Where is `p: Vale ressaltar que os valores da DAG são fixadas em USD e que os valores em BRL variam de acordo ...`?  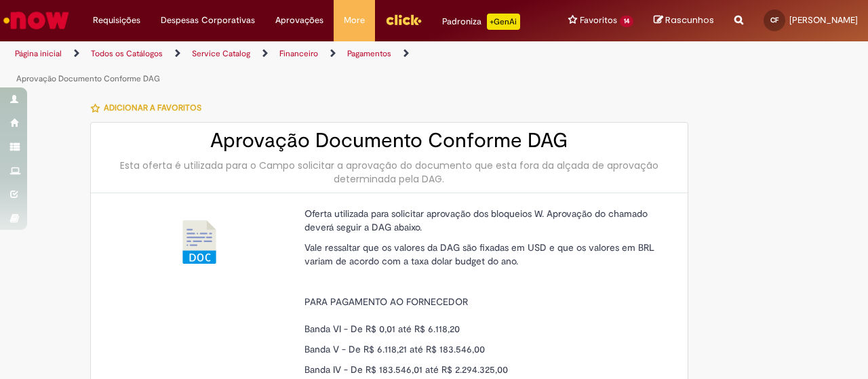 p: Vale ressaltar que os valores da DAG são fixadas em USD e que os valores em BRL variam de acordo ... is located at coordinates (484, 254).